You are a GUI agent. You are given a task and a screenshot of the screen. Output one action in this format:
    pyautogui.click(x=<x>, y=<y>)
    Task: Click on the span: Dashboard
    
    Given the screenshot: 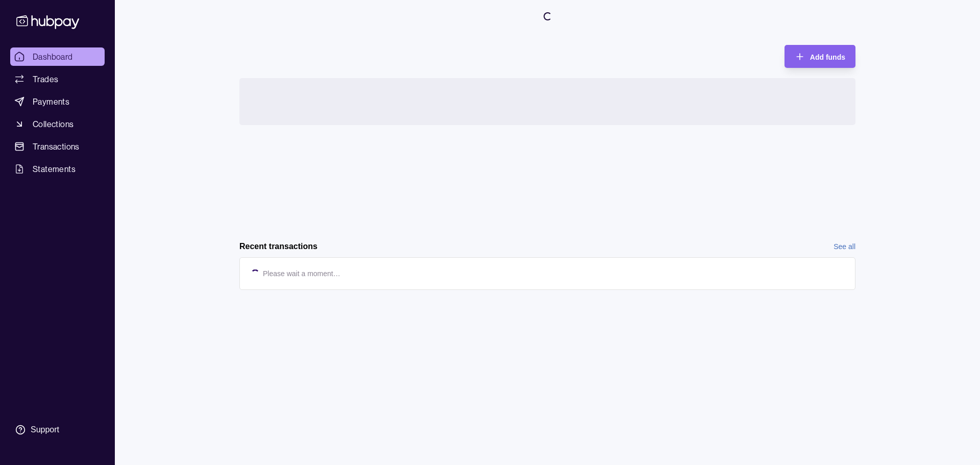 What is the action you would take?
    pyautogui.click(x=53, y=57)
    